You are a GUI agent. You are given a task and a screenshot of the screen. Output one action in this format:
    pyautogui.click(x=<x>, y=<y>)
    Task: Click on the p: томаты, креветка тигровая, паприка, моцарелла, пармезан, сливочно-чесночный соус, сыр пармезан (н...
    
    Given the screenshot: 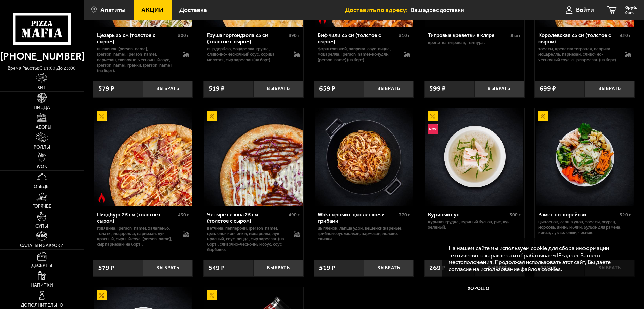 What is the action you would take?
    pyautogui.click(x=578, y=55)
    